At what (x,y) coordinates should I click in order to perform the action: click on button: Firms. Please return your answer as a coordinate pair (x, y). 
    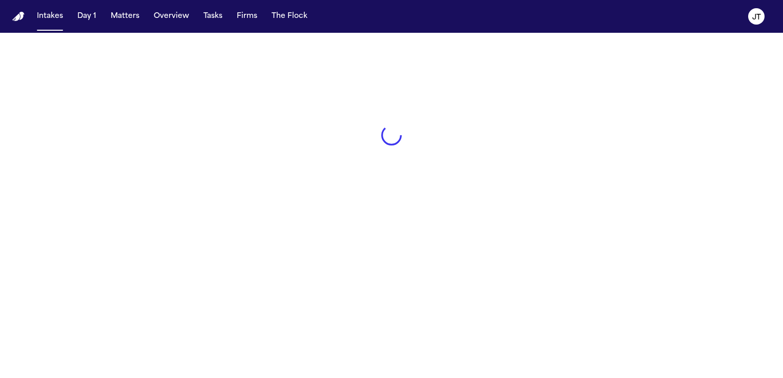
    Looking at the image, I should click on (247, 16).